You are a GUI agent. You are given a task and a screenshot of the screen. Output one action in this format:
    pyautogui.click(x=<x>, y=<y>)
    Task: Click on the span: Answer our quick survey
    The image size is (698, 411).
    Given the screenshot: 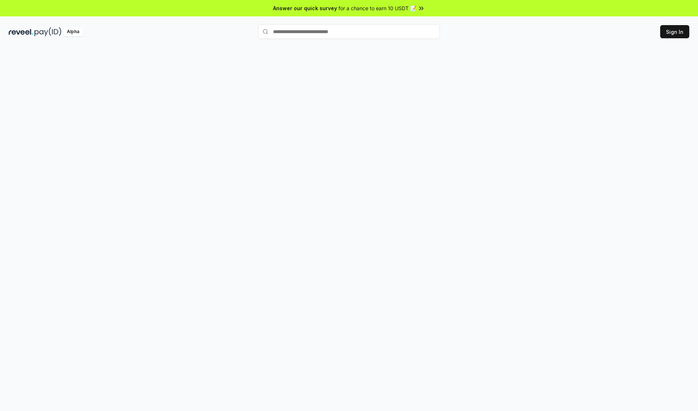 What is the action you would take?
    pyautogui.click(x=305, y=8)
    